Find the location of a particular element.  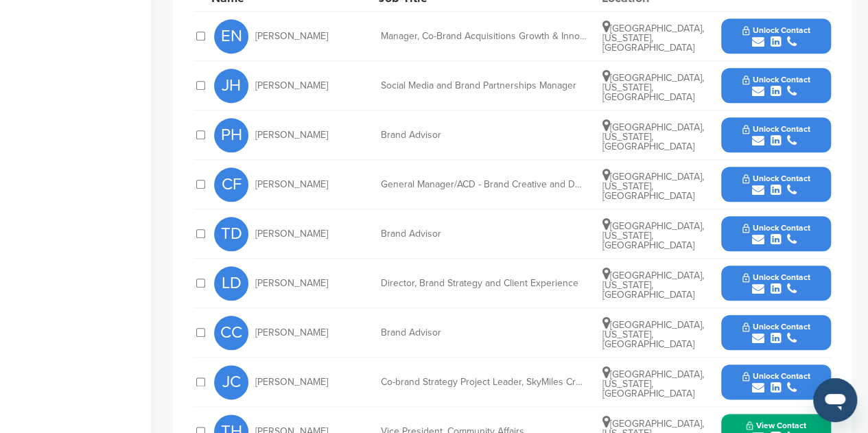

div: Director, Brand Strategy and Client Experience is located at coordinates (483, 283).